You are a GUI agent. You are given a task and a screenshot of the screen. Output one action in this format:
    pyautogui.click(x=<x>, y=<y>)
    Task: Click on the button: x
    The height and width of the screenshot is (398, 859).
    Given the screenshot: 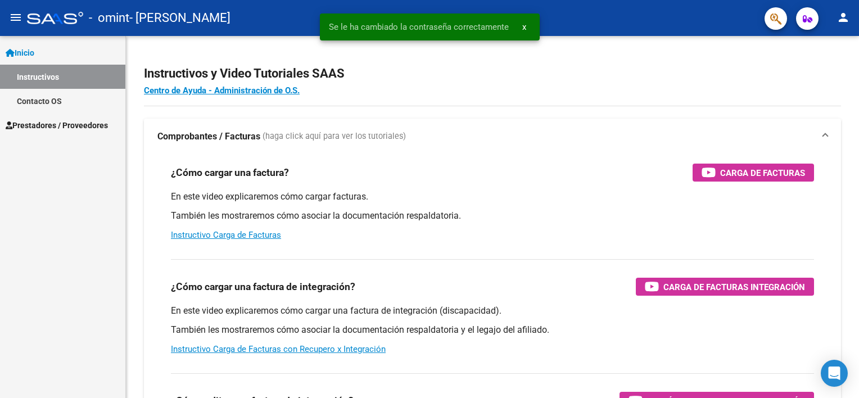 What is the action you would take?
    pyautogui.click(x=524, y=27)
    